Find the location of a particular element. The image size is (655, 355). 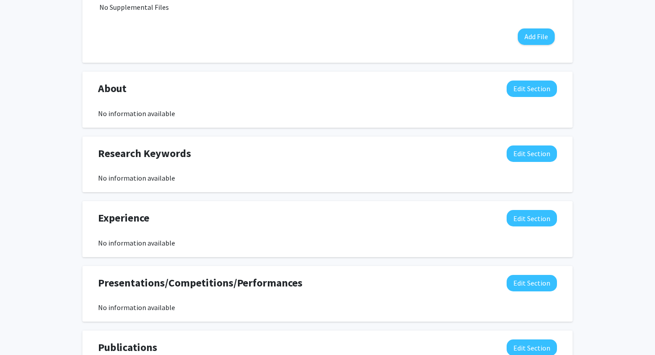

span: Research Keywords is located at coordinates (144, 154).